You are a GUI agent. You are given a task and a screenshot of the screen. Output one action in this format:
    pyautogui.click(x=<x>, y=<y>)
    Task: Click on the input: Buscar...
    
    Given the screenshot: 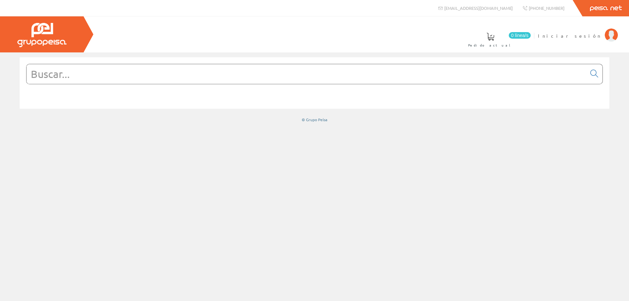 What is the action you would take?
    pyautogui.click(x=307, y=74)
    